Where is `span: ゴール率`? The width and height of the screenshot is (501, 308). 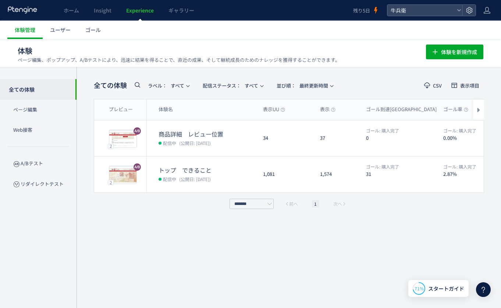
span: ゴール率 is located at coordinates (455, 109).